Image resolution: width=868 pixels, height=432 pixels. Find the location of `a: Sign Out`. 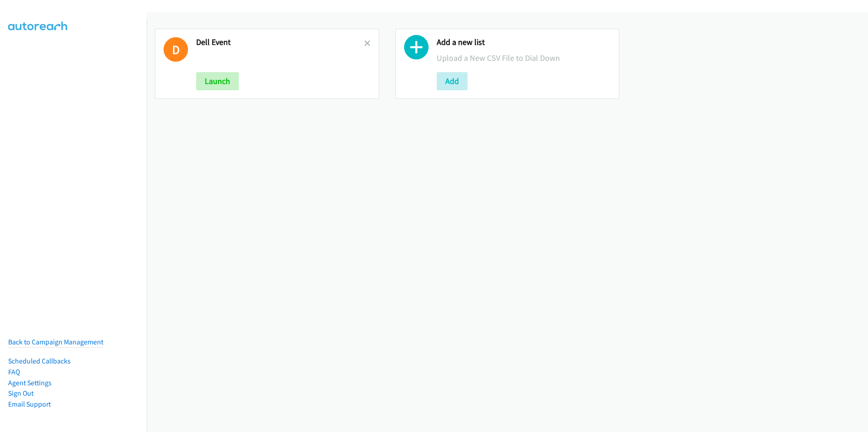

a: Sign Out is located at coordinates (21, 393).